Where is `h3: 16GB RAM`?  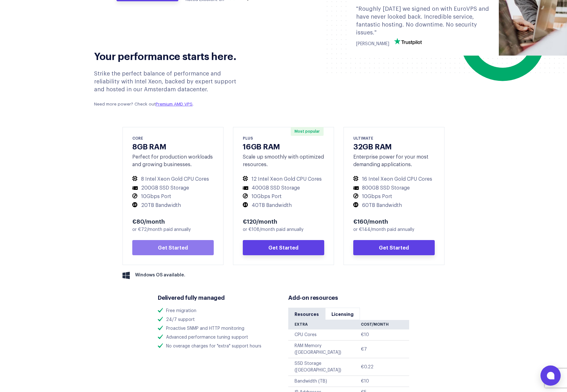
h3: 16GB RAM is located at coordinates (284, 146).